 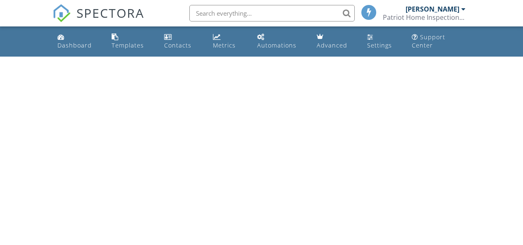 What do you see at coordinates (276, 45) in the screenshot?
I see `div: Automations` at bounding box center [276, 45].